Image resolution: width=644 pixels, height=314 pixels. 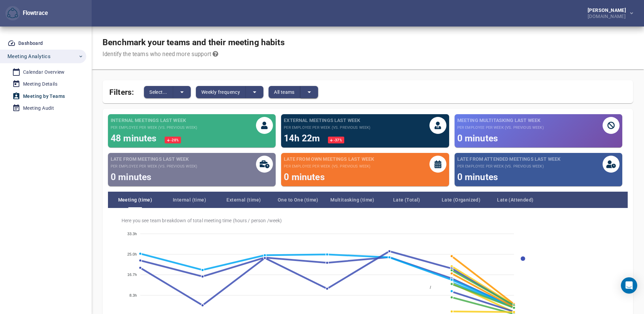 What do you see at coordinates (461, 200) in the screenshot?
I see `span: Late (Organized)` at bounding box center [461, 200].